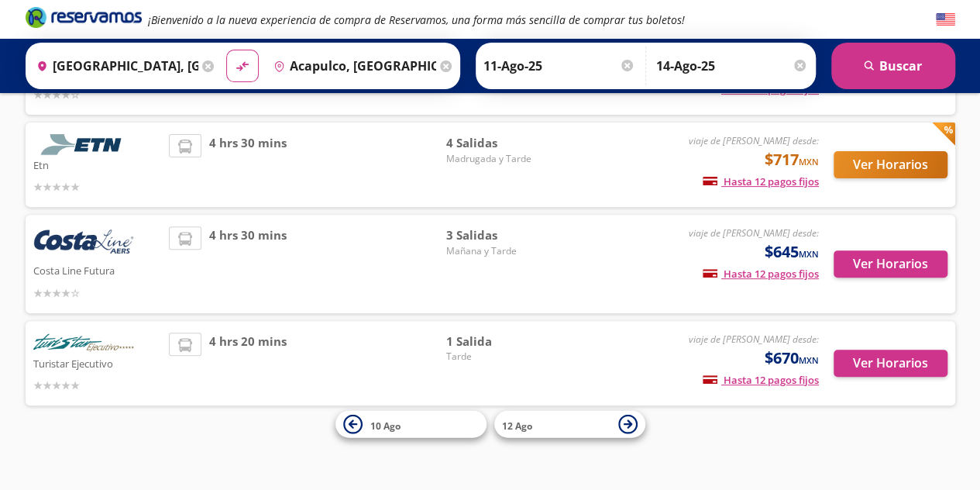 This screenshot has width=980, height=490. Describe the element at coordinates (84, 343) in the screenshot. I see `img: Turistar Ejecutivo` at that location.